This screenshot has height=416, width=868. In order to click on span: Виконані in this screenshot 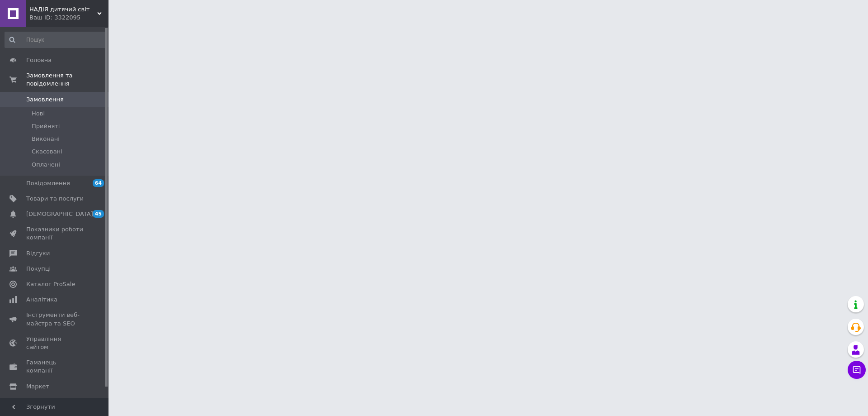, I will do `click(46, 139)`.